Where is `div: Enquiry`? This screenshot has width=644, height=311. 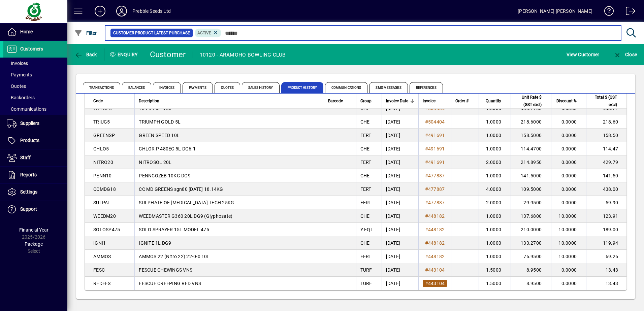
div: Enquiry is located at coordinates (125, 55).